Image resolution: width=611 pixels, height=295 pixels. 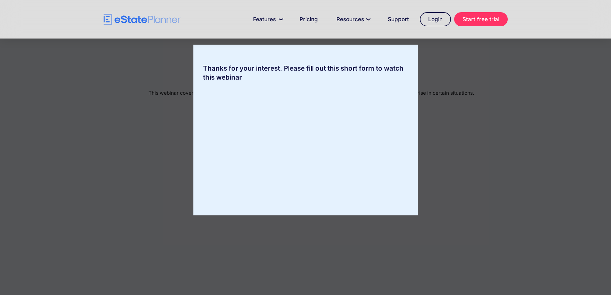 What do you see at coordinates (435, 19) in the screenshot?
I see `a: Login` at bounding box center [435, 19].